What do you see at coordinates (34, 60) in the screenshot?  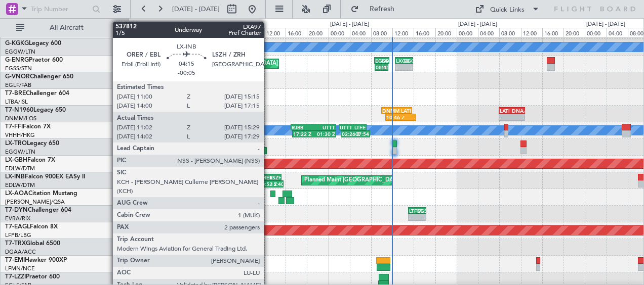 I see `a: G-ENRGPraetor 600` at bounding box center [34, 60].